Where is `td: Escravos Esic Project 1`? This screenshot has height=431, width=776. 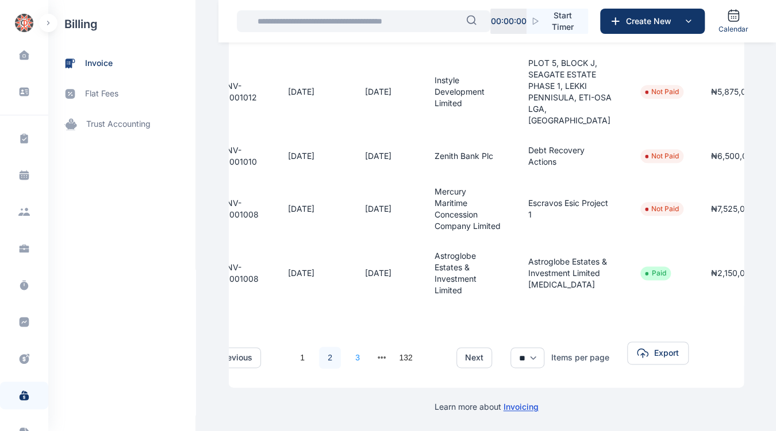
td: Escravos Esic Project 1 is located at coordinates (570, 209).